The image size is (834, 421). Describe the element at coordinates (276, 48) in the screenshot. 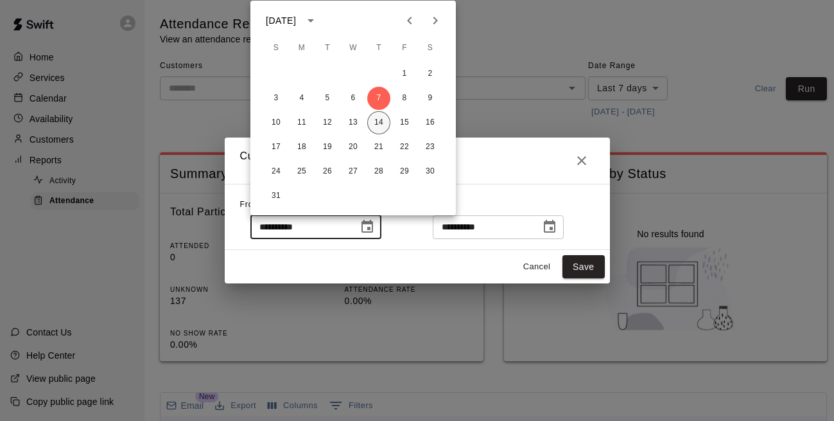

I see `span: Sunday` at that location.